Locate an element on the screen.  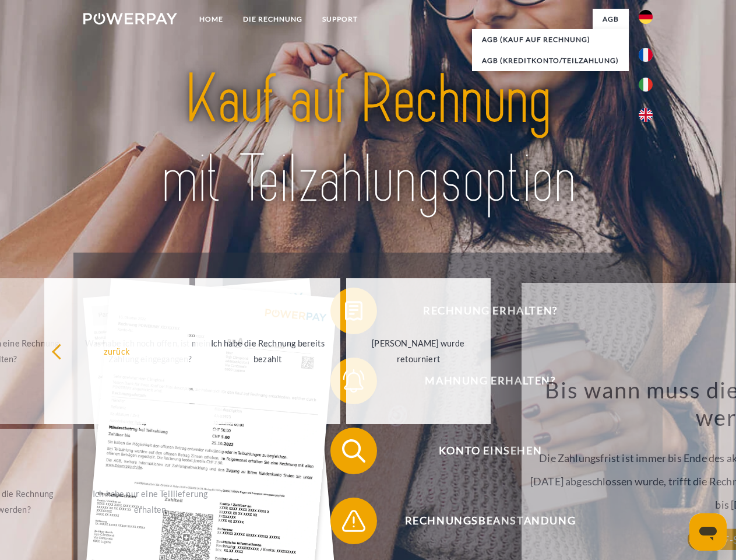
a: Home is located at coordinates (211, 19).